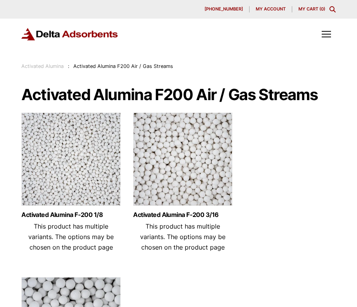  I want to click on a: Activated Alumina F-200 1/8, so click(71, 214).